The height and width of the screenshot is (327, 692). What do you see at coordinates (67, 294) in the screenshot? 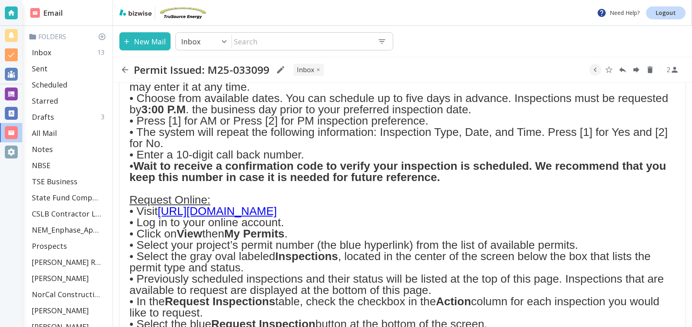
I see `p: NorCal Construction` at bounding box center [67, 294].